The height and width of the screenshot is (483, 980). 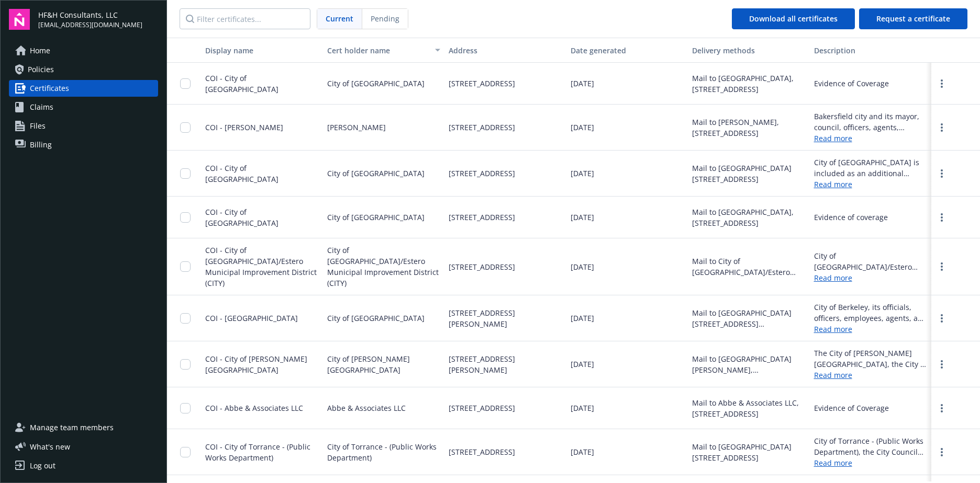 What do you see at coordinates (913, 19) in the screenshot?
I see `button: Request a certificate` at bounding box center [913, 19].